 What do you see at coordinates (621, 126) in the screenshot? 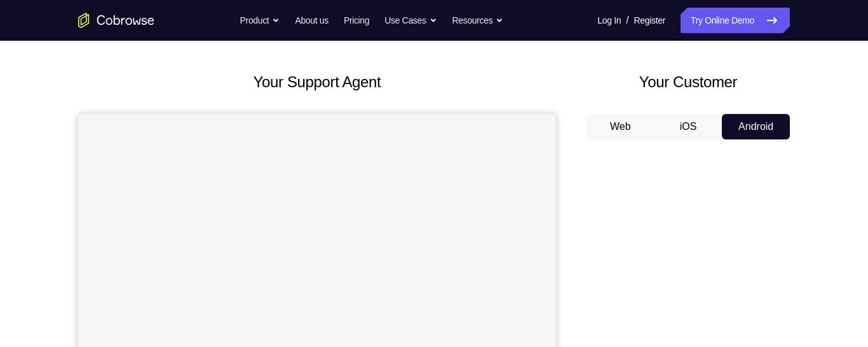
I see `button: Web` at bounding box center [621, 126].